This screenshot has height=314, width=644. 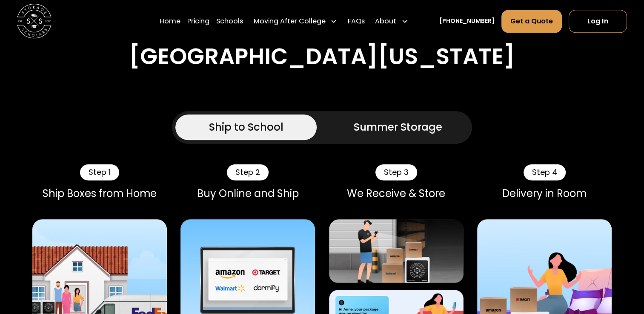 I want to click on div: Buy Online and Ship, so click(x=248, y=193).